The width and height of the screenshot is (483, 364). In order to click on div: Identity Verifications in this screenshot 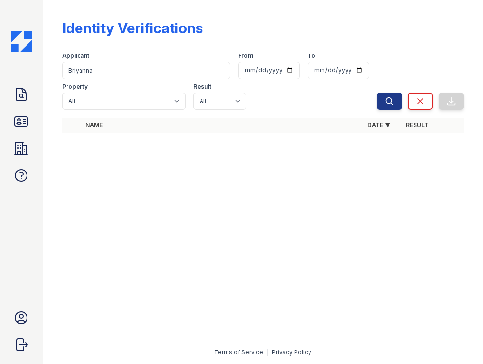, I will do `click(132, 28)`.